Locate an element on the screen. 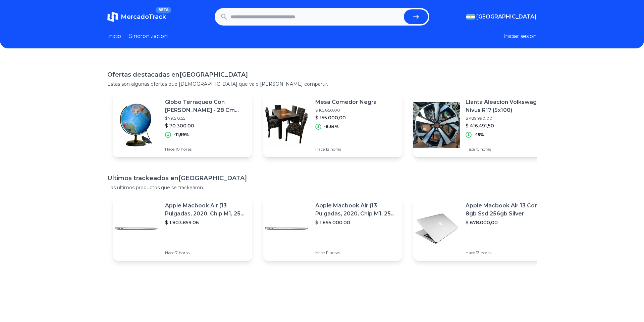 The image size is (644, 322). p: Hace 7 horas is located at coordinates (206, 252).